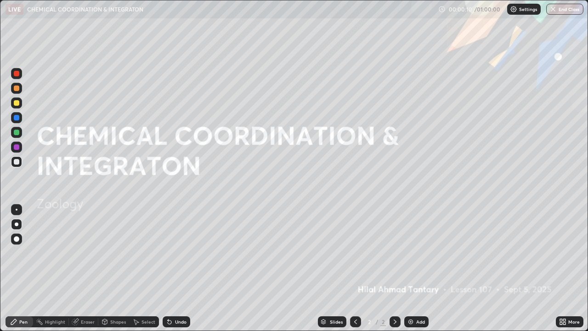 Image resolution: width=588 pixels, height=331 pixels. I want to click on div: Undo, so click(181, 322).